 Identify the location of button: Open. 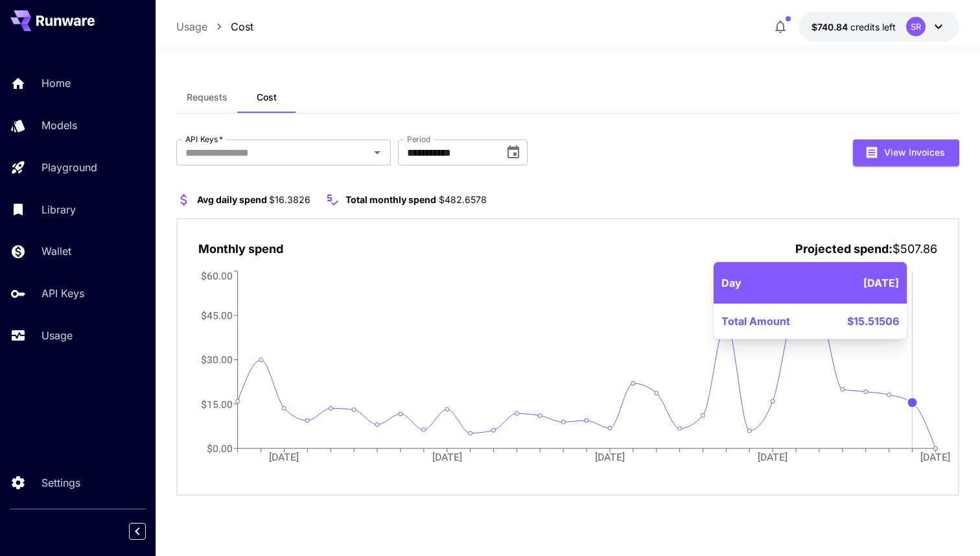
(378, 152).